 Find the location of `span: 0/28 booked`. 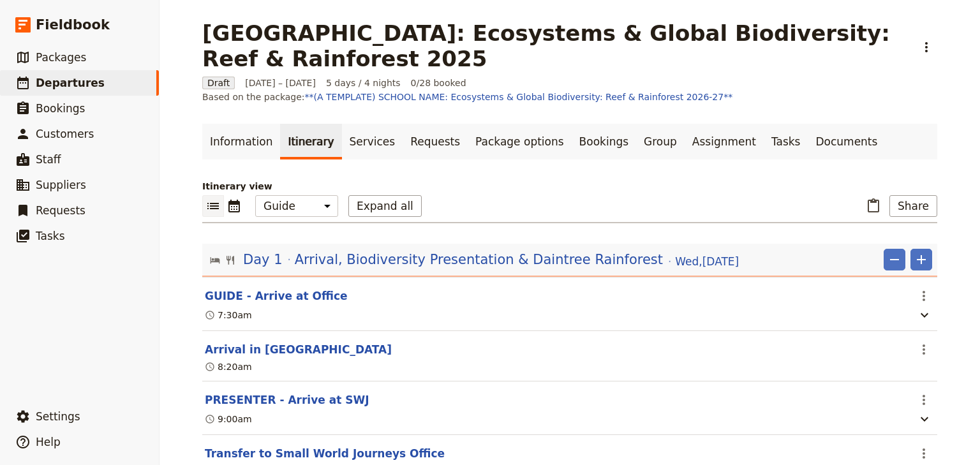

span: 0/28 booked is located at coordinates (438, 83).